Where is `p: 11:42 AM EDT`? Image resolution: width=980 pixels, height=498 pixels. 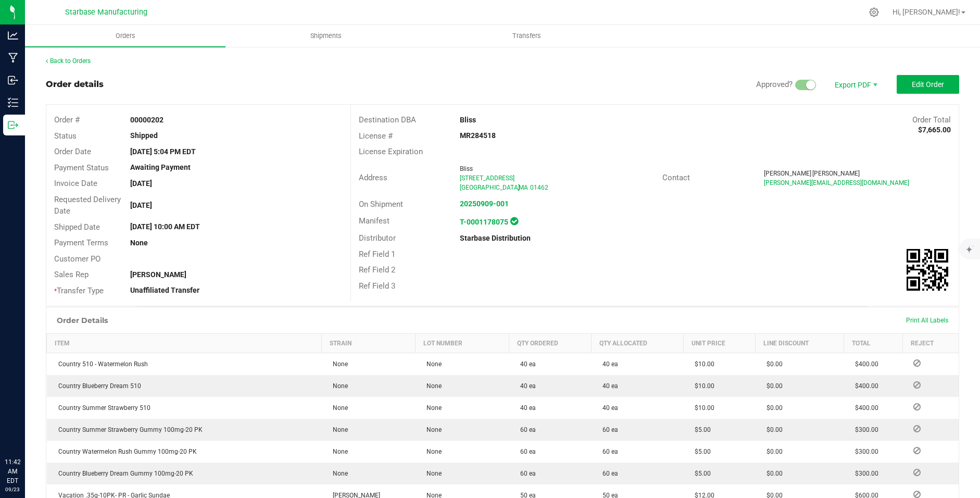 p: 11:42 AM EDT is located at coordinates (12, 472).